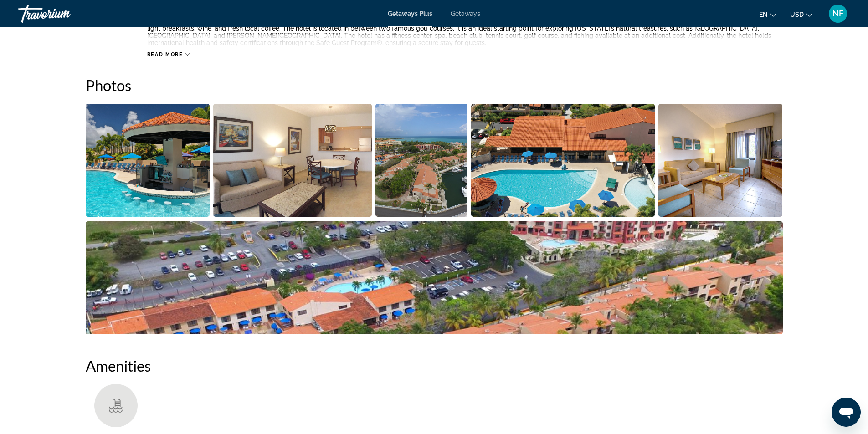 The image size is (868, 434). What do you see at coordinates (165, 54) in the screenshot?
I see `span: Read more` at bounding box center [165, 54].